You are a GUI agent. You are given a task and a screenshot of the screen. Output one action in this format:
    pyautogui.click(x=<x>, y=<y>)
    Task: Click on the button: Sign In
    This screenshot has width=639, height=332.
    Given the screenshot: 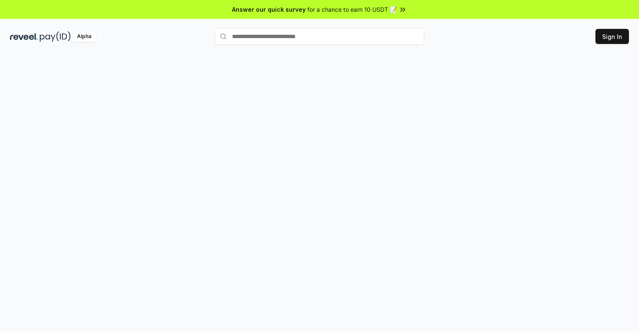 What is the action you would take?
    pyautogui.click(x=612, y=36)
    